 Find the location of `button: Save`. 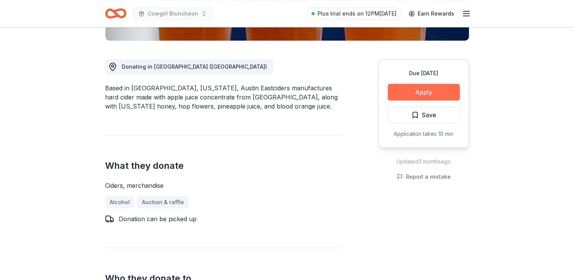

button: Save is located at coordinates (424, 115).